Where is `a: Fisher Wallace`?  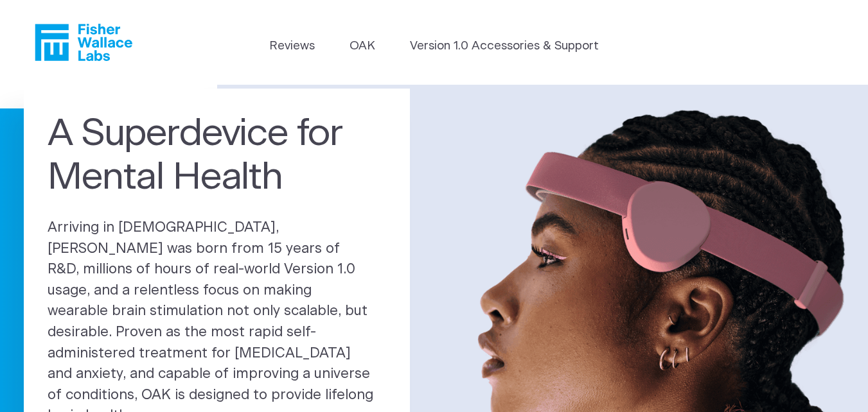
a: Fisher Wallace is located at coordinates (83, 42).